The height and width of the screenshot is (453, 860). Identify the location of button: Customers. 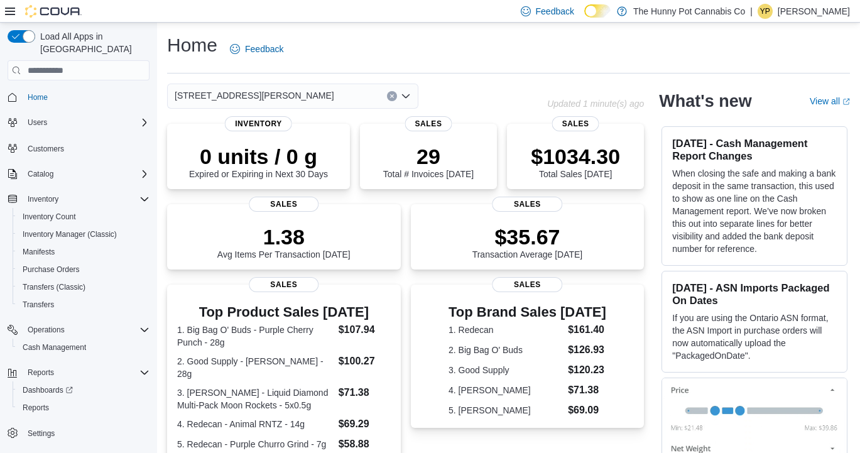
(79, 148).